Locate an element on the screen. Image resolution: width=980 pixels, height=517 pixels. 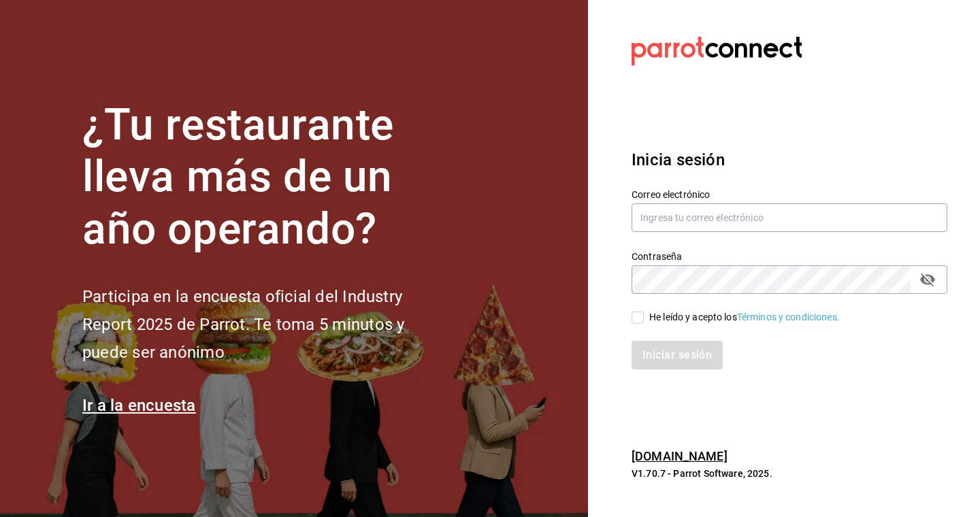
div: He leído y acepto los is located at coordinates (745, 316).